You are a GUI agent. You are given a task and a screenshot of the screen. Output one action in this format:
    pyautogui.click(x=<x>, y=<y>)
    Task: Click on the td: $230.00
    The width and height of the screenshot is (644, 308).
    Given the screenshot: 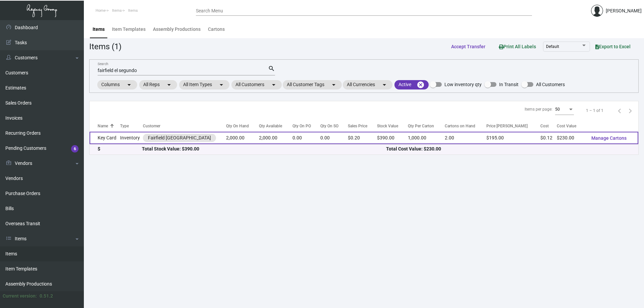 What is the action you would take?
    pyautogui.click(x=571, y=138)
    